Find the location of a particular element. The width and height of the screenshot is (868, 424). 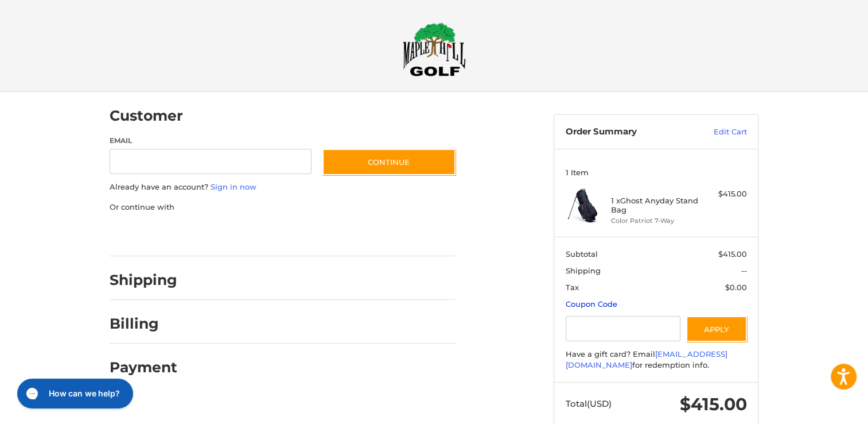

h2: Shipping is located at coordinates (144, 280).